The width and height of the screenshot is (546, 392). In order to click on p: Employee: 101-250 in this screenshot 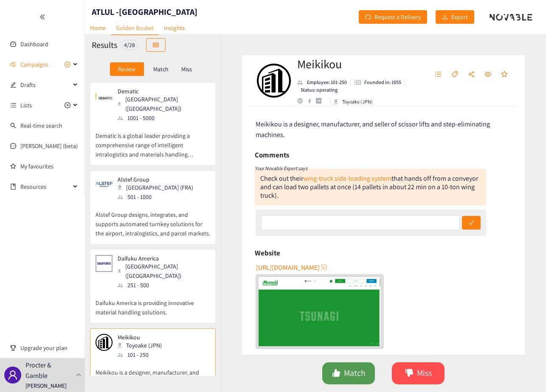, I will do `click(327, 82)`.